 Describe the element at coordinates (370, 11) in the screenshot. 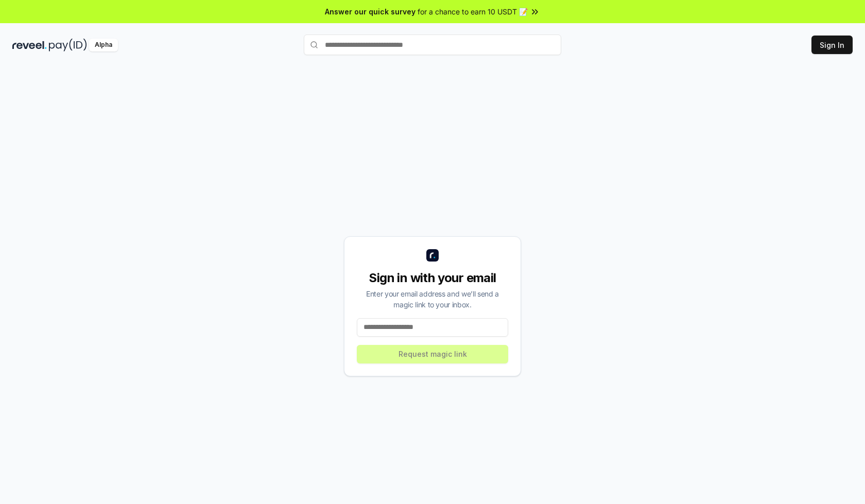

I see `span: Answer our quick survey` at that location.